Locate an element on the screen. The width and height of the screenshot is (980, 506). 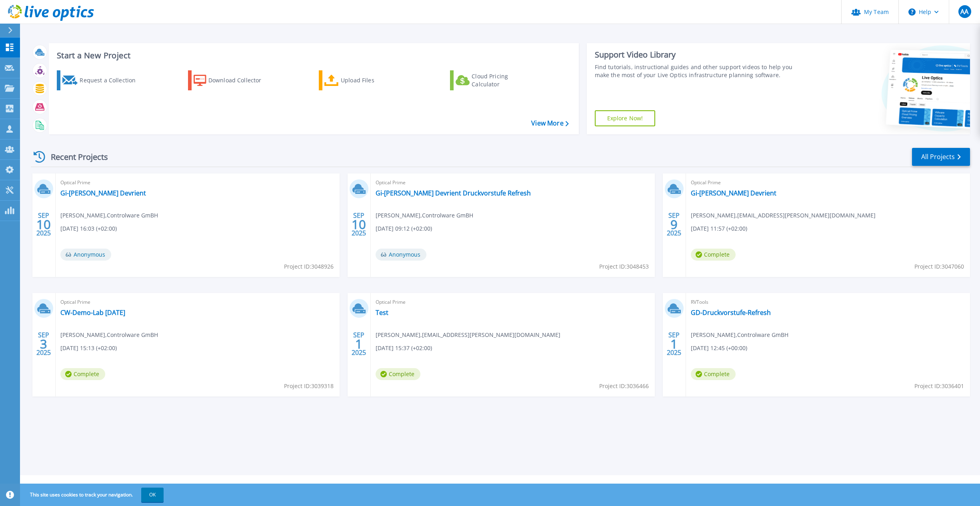
span: Project ID: 3036466 is located at coordinates (624, 386).